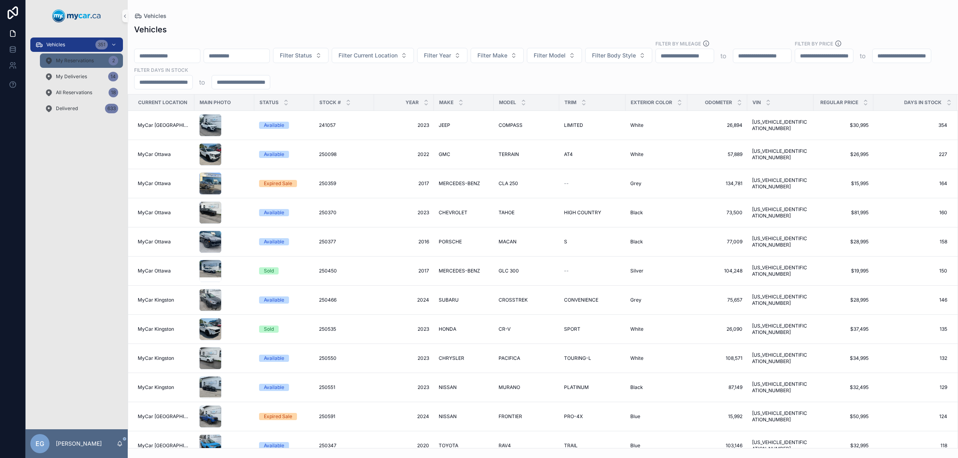 The height and width of the screenshot is (458, 958). What do you see at coordinates (453, 213) in the screenshot?
I see `span: CHEVROLET` at bounding box center [453, 213].